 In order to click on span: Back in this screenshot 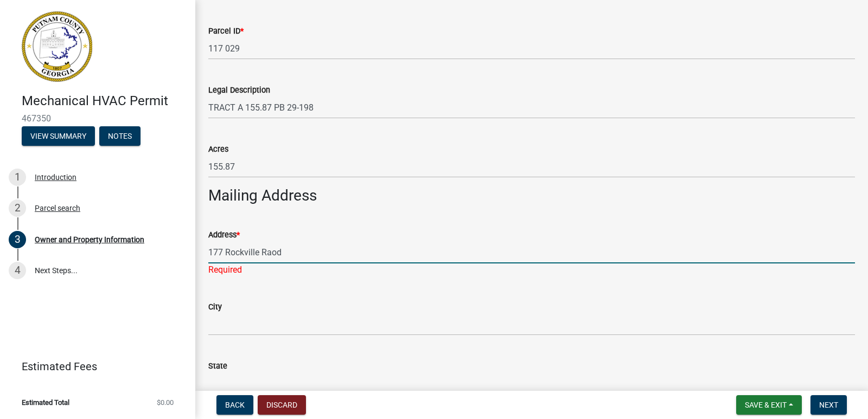, I will do `click(235, 405)`.